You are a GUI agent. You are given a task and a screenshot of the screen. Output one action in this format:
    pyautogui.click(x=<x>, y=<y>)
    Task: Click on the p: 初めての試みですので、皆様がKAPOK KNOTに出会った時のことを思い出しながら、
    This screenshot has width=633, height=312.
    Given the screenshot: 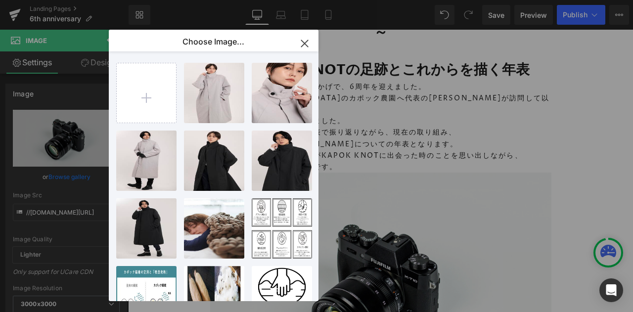 What is the action you would take?
    pyautogui.click(x=253, y=126)
    